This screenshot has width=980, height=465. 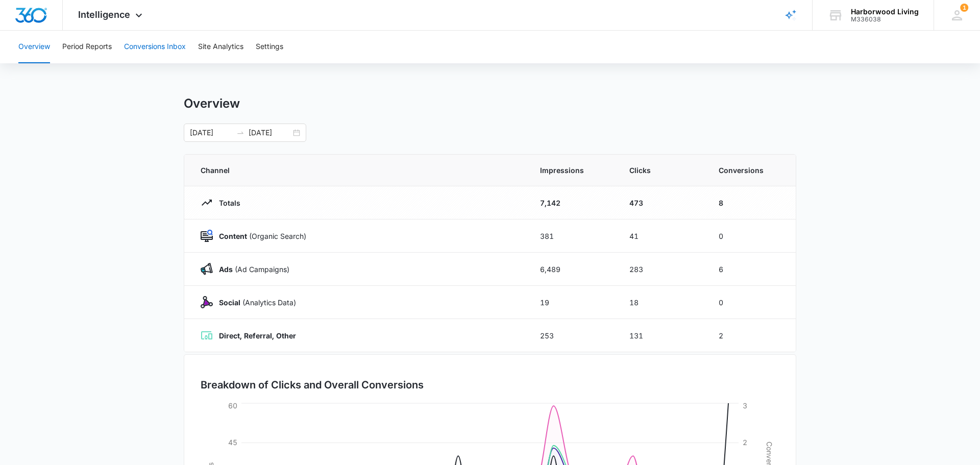 What do you see at coordinates (312, 385) in the screenshot?
I see `h3: Breakdown of Clicks and Overall Conversions` at bounding box center [312, 385].